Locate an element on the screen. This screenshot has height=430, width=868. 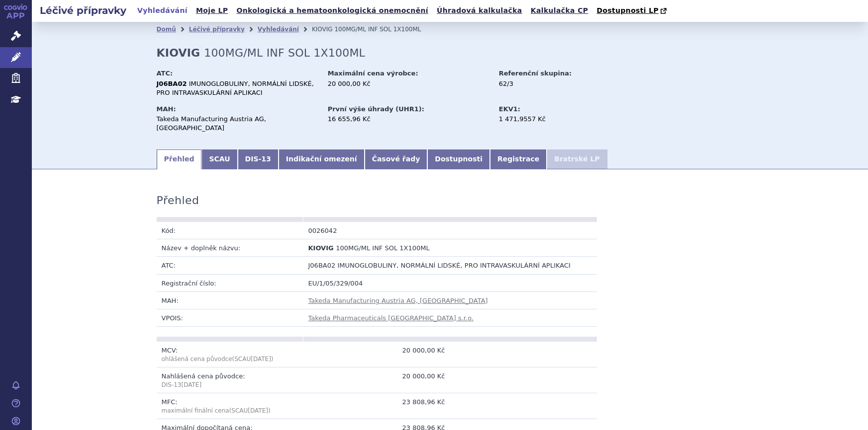
a: Úhradová kalkulačka is located at coordinates (479, 10).